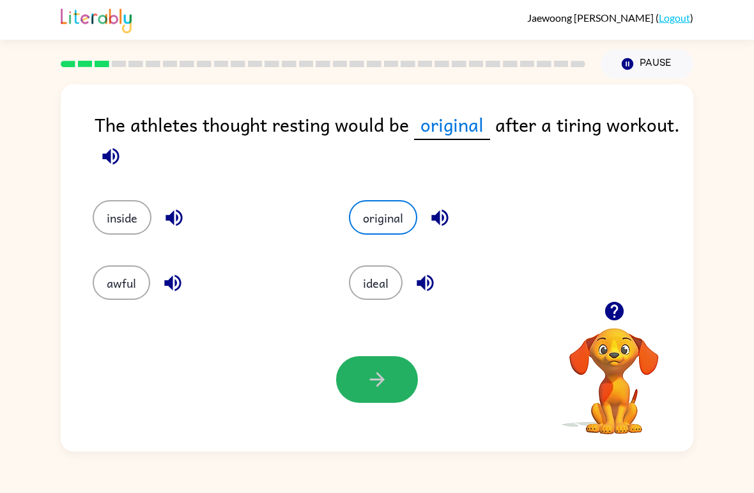 This screenshot has height=493, width=754. I want to click on button: ideal, so click(376, 283).